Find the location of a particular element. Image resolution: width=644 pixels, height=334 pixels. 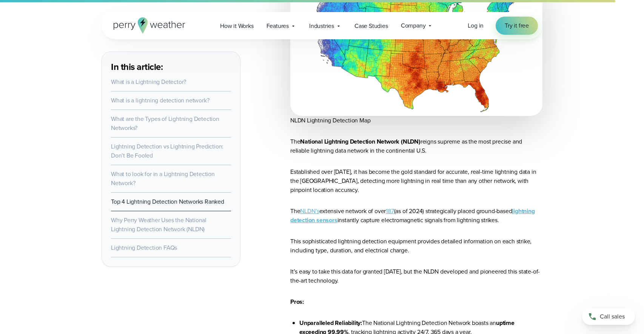

p: This sophisticated lightning detection equipment provides detailed information on each strike, in... is located at coordinates (416, 246).